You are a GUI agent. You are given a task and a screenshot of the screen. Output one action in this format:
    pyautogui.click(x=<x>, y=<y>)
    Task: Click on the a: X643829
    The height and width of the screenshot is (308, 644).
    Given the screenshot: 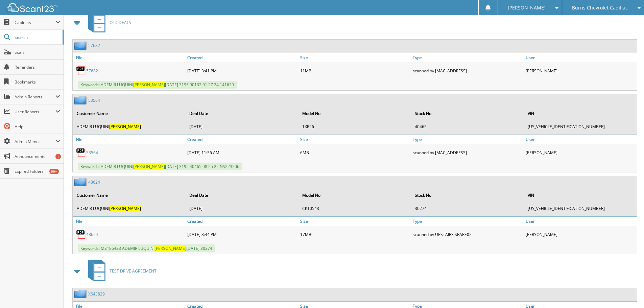 What is the action you would take?
    pyautogui.click(x=96, y=294)
    